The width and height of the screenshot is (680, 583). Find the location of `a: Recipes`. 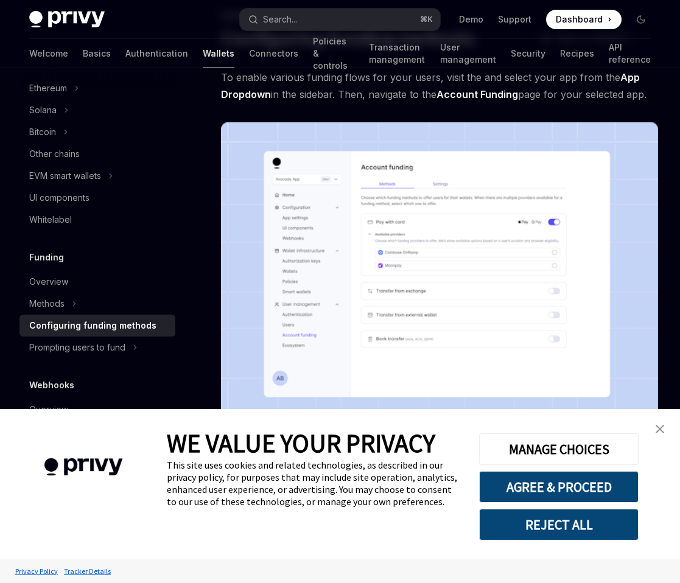

a: Recipes is located at coordinates (577, 54).